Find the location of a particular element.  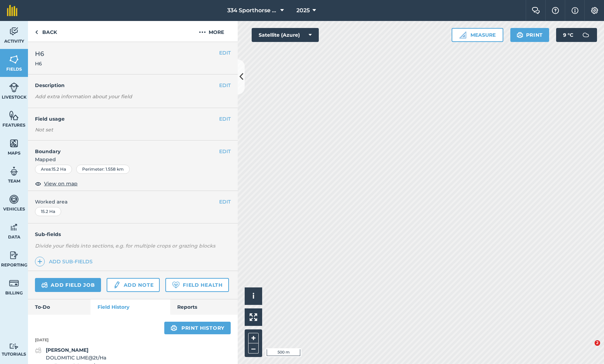

span: 334 Sporthorse Stud is located at coordinates (252, 11).